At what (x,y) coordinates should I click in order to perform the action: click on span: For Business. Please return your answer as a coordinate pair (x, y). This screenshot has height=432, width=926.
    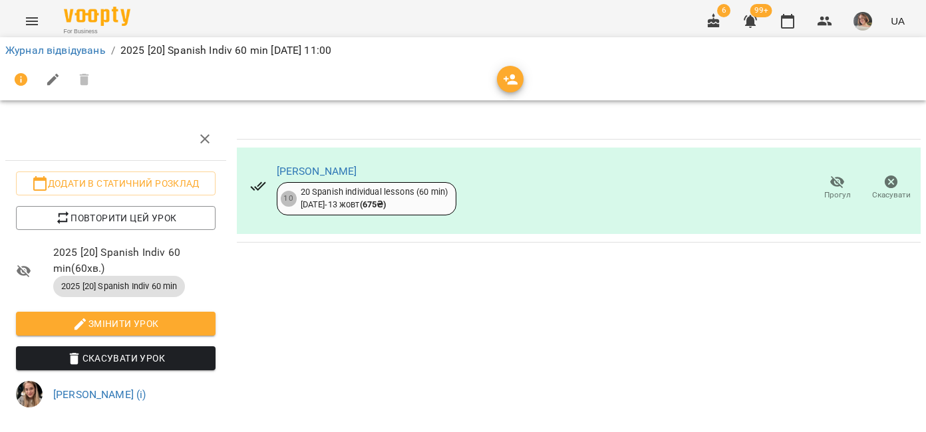
    Looking at the image, I should click on (97, 31).